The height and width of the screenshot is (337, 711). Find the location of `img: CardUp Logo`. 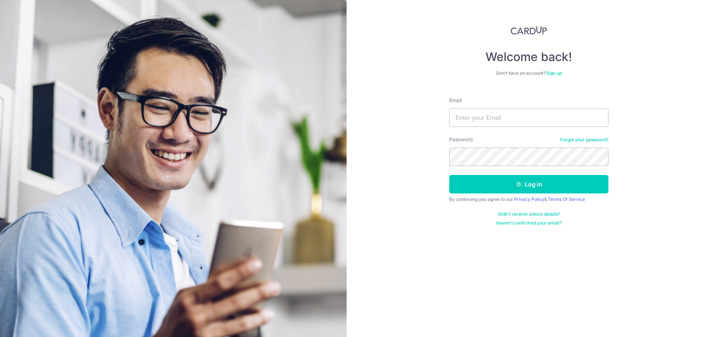

img: CardUp Logo is located at coordinates (529, 30).